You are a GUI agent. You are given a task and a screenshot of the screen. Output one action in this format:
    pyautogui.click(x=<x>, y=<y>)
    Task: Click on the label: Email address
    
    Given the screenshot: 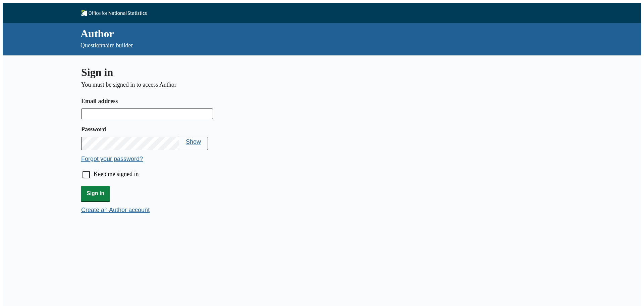 What is the action you would take?
    pyautogui.click(x=241, y=101)
    